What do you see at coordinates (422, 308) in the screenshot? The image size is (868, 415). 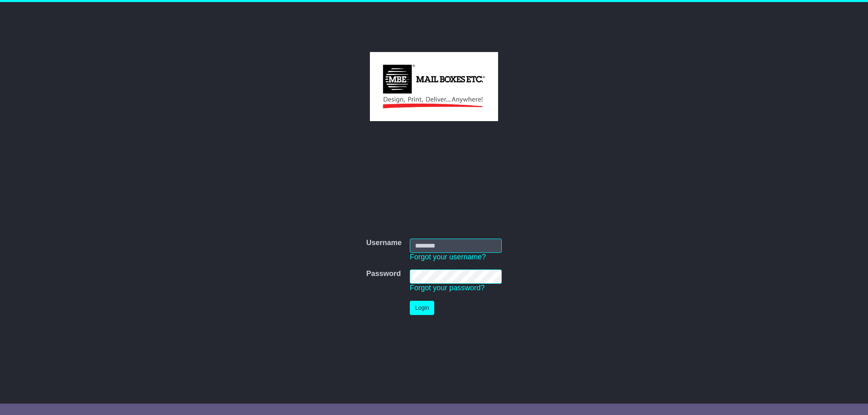 I see `button: Login` at bounding box center [422, 308].